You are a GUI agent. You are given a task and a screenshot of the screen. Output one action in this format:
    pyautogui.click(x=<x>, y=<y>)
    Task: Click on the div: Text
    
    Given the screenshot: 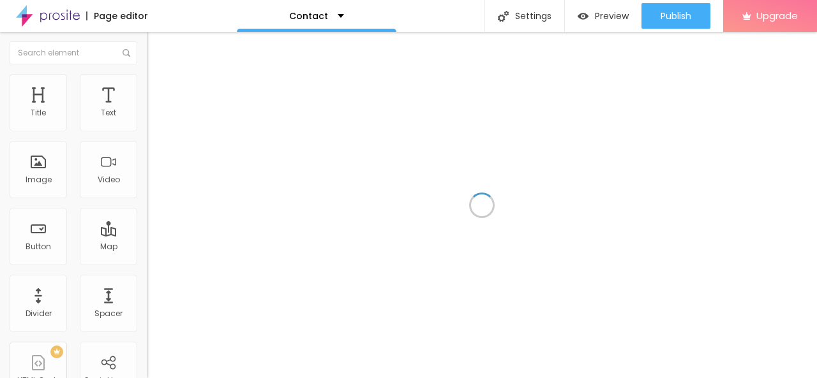 What is the action you would take?
    pyautogui.click(x=108, y=113)
    